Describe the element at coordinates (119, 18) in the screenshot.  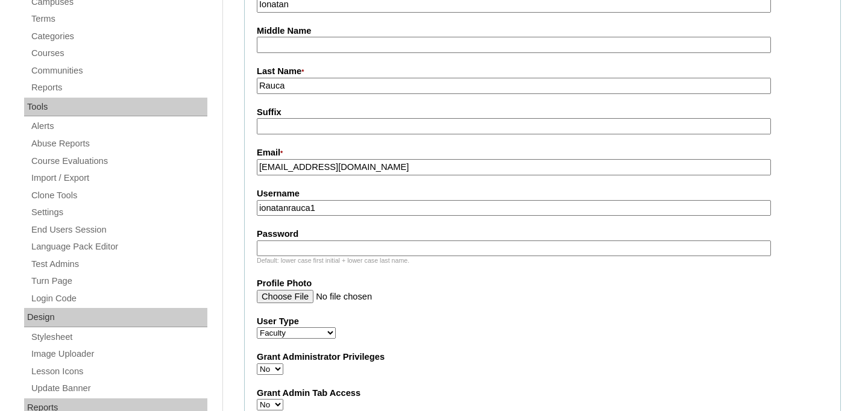
I see `a: Terms` at that location.